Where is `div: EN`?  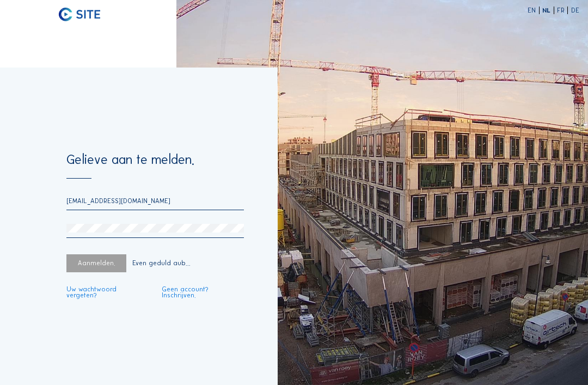
div: EN is located at coordinates (533, 11).